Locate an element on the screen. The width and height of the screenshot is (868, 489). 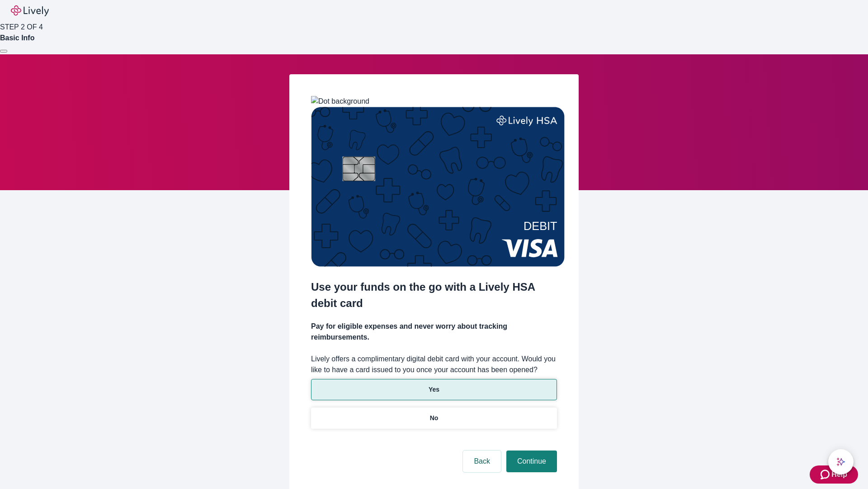
button: Yes is located at coordinates (434, 389).